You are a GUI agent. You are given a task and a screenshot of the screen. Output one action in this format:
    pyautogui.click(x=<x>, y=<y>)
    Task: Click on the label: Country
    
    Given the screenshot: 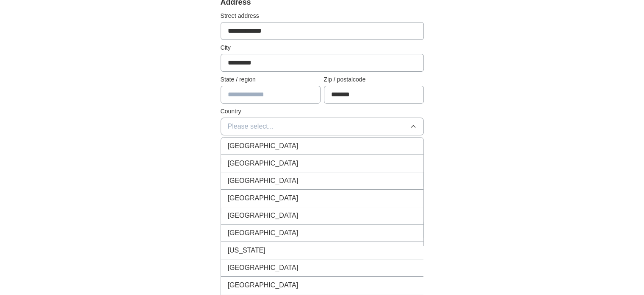 What is the action you would take?
    pyautogui.click(x=322, y=111)
    